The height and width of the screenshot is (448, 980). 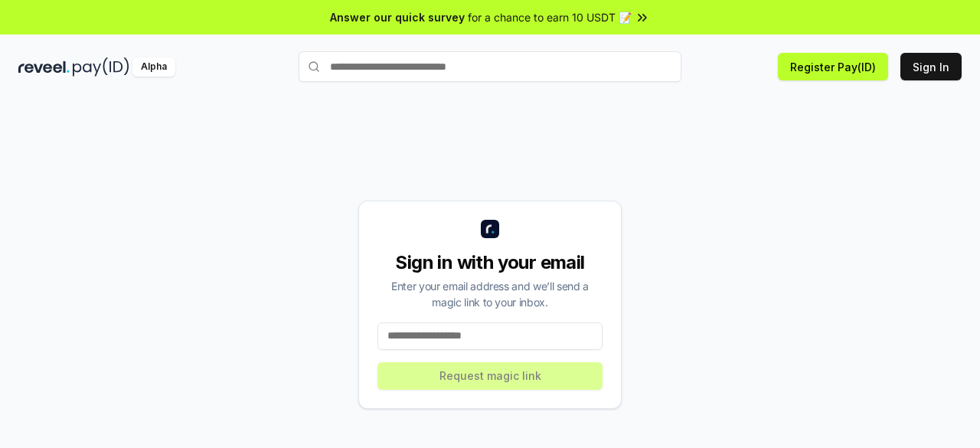 What do you see at coordinates (44, 66) in the screenshot?
I see `img: reveel_dark` at bounding box center [44, 66].